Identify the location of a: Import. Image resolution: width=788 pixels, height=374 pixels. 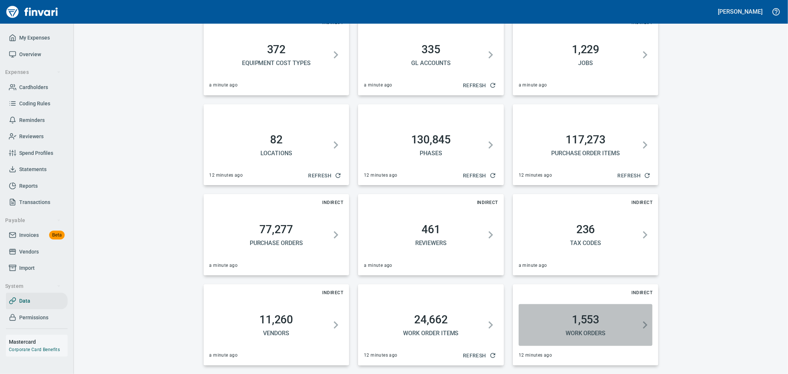
(37, 268).